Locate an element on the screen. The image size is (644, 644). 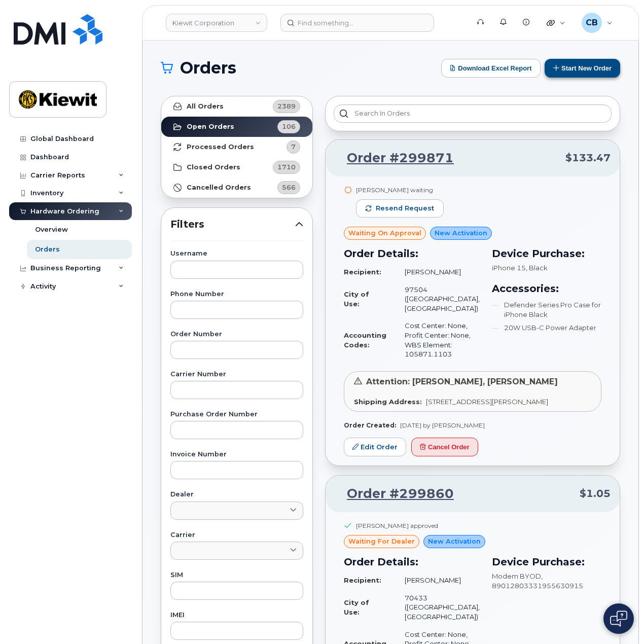
span: 106 is located at coordinates (288, 126).